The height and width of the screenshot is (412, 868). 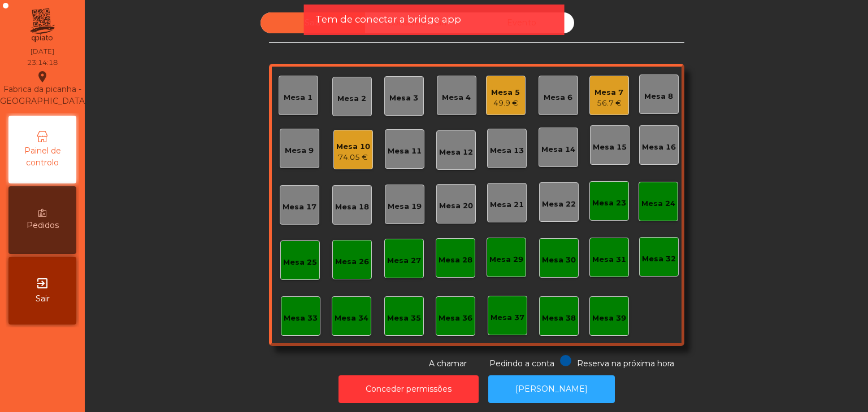 What do you see at coordinates (353, 147) in the screenshot?
I see `div: Mesa 10` at bounding box center [353, 147].